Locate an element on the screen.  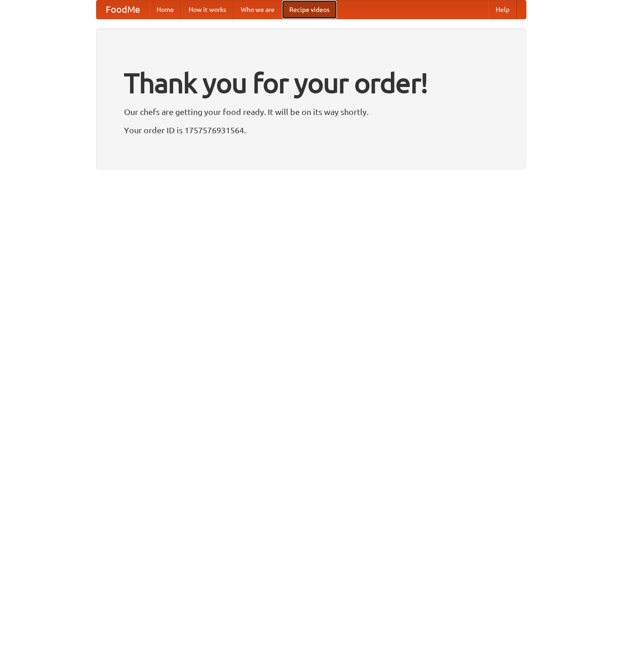
a: How it works is located at coordinates (207, 10).